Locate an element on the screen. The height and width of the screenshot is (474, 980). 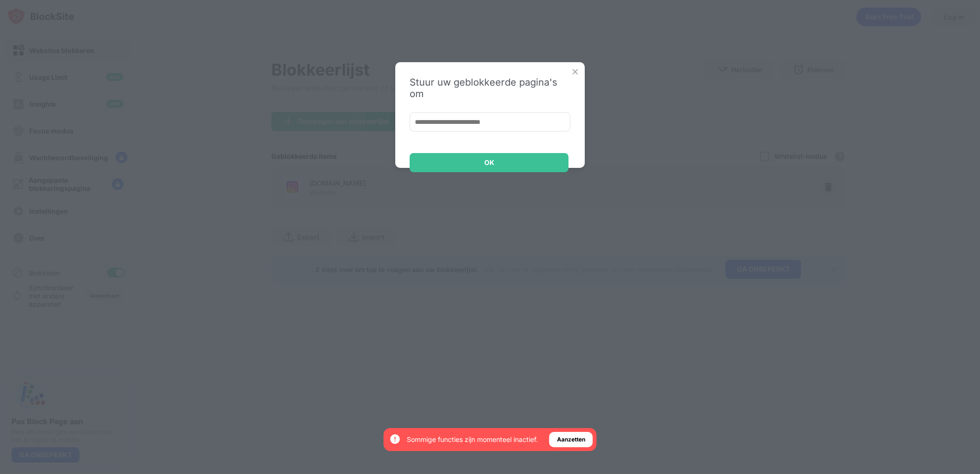
img: error-circle-white.svg is located at coordinates (395, 439).